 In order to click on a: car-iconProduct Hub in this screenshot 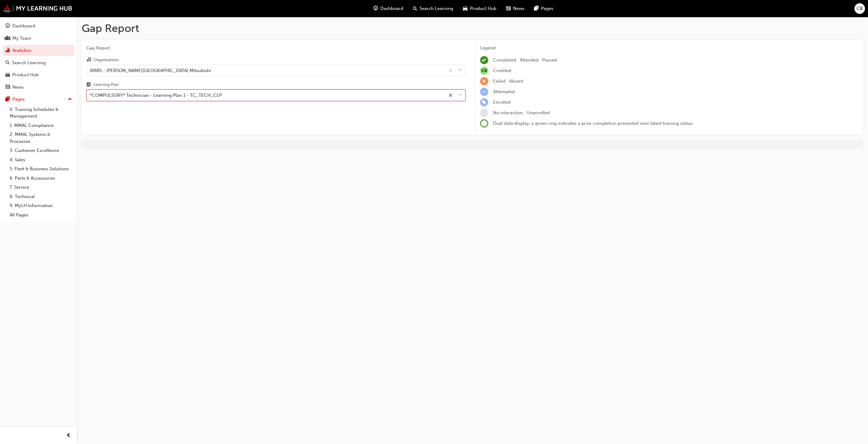, I will do `click(480, 8)`.